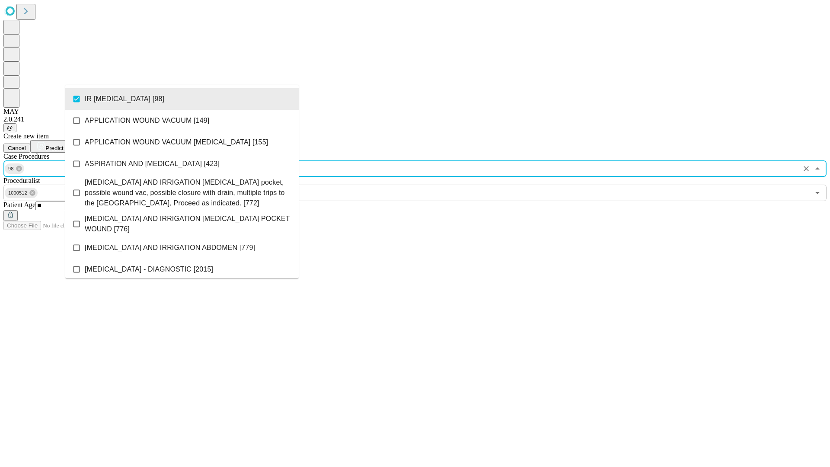 This screenshot has height=467, width=830. I want to click on span: Scheduled Procedure, so click(26, 156).